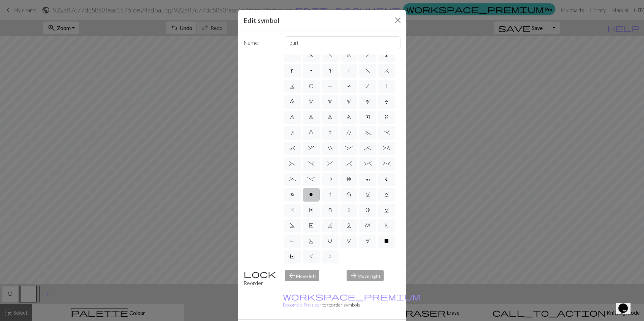 Image resolution: width=644 pixels, height=321 pixels. What do you see at coordinates (330, 102) in the screenshot?
I see `span: 2` at bounding box center [330, 102].